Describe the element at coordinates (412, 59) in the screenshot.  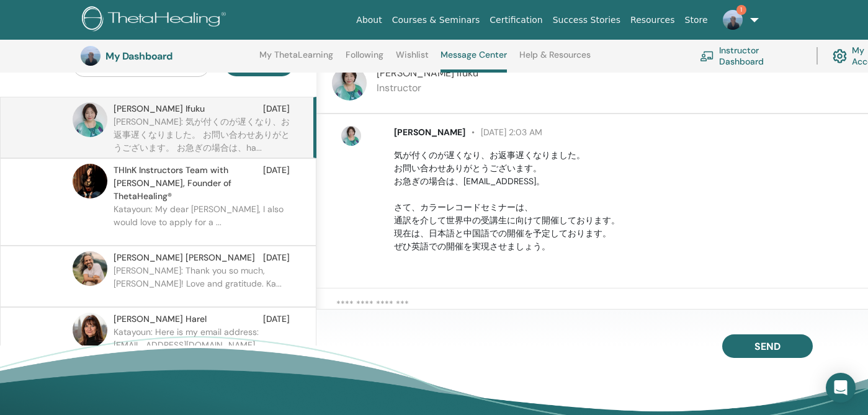
I see `a: Wishlist` at that location.